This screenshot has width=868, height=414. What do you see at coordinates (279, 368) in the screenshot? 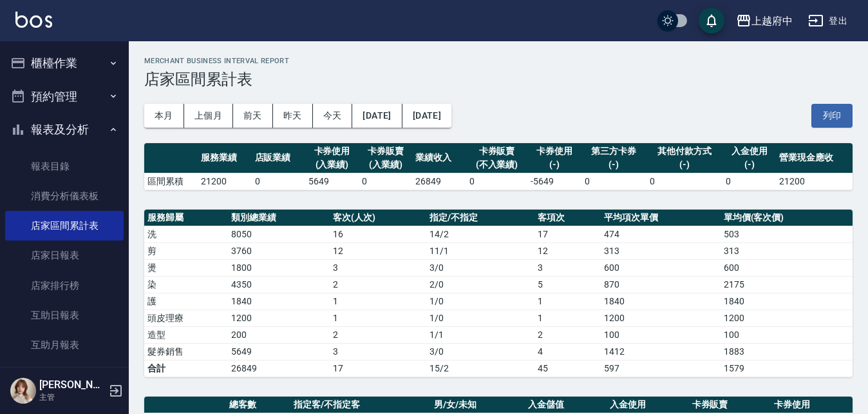
I see `td: 26849` at bounding box center [279, 368].